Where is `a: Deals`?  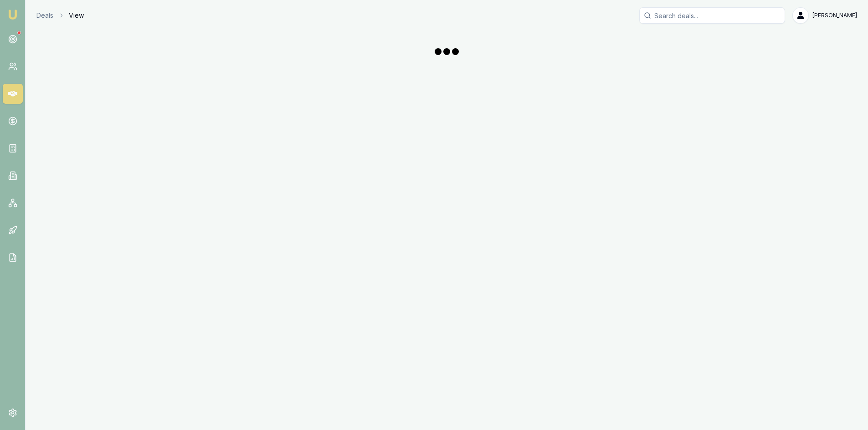 a: Deals is located at coordinates (45, 16).